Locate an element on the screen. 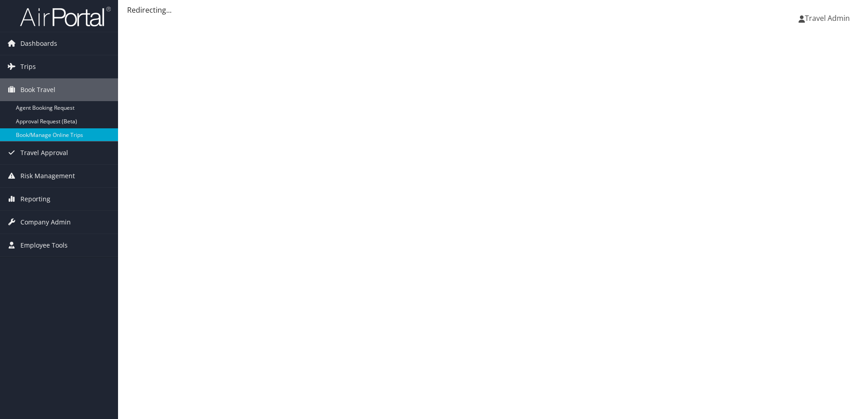 The image size is (868, 419). a: Travel Admin is located at coordinates (829, 18).